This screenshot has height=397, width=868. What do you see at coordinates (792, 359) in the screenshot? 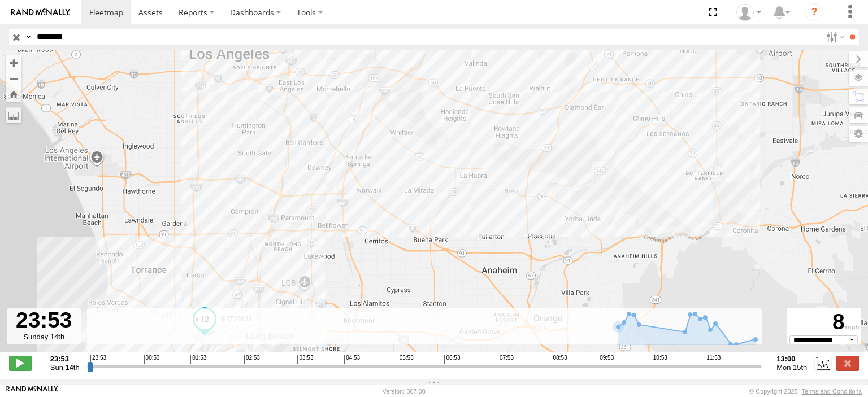
I see `strong: 13:00` at bounding box center [792, 359].